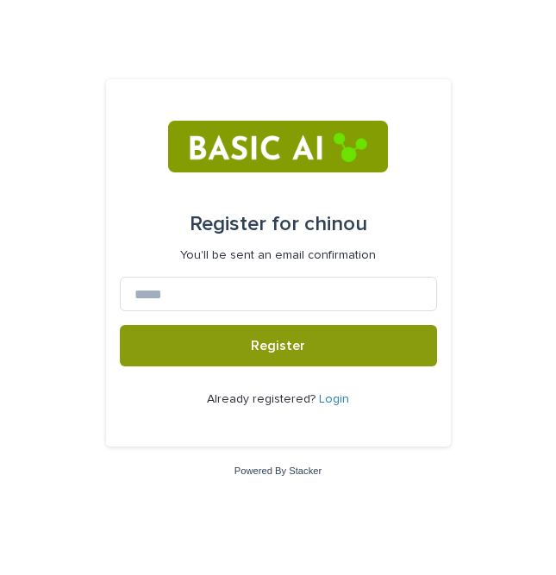 The height and width of the screenshot is (575, 556). I want to click on span: Already registered?, so click(263, 399).